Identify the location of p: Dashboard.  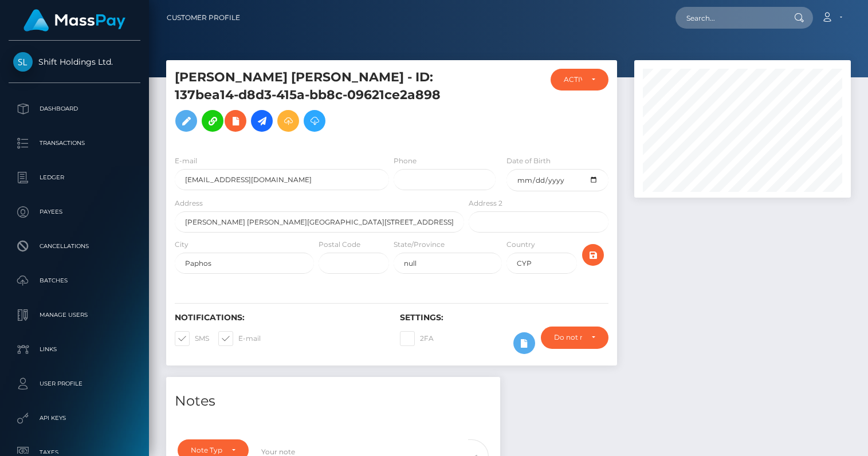
(74, 109).